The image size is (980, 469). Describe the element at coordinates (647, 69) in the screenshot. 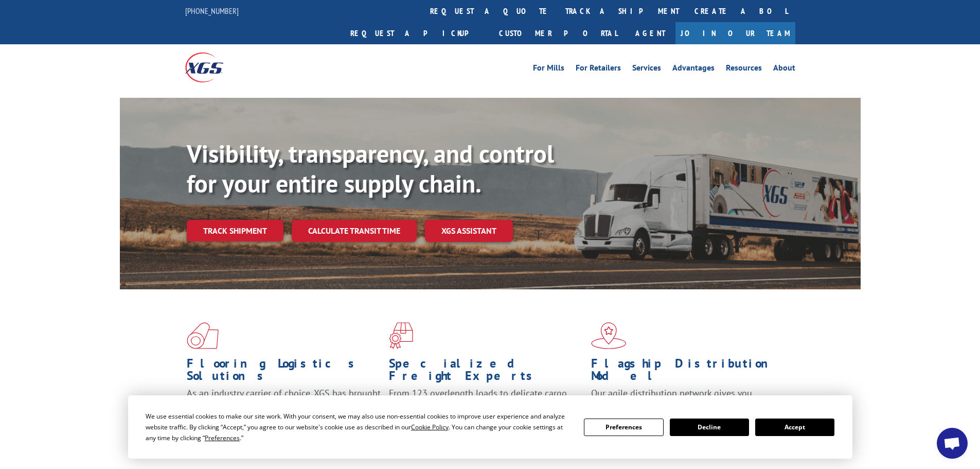

I see `a: Services` at that location.